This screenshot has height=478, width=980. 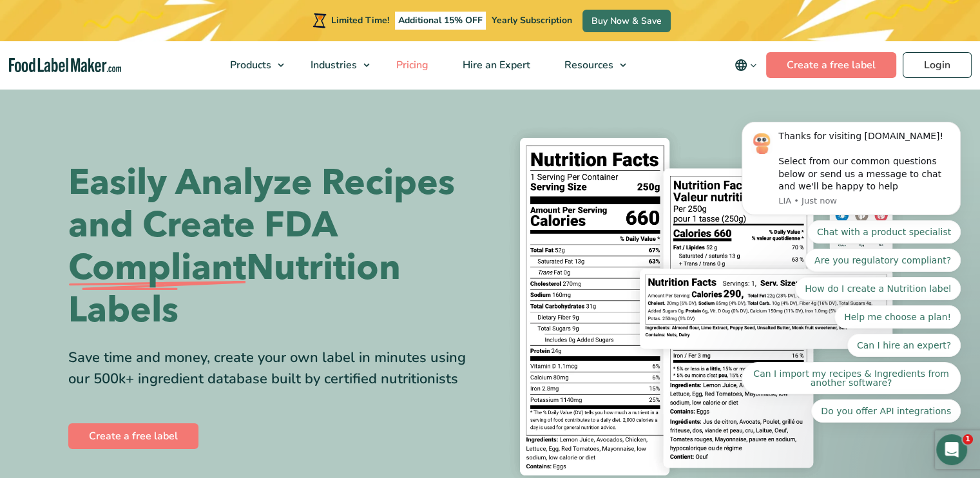 I want to click on span: Industries, so click(x=332, y=65).